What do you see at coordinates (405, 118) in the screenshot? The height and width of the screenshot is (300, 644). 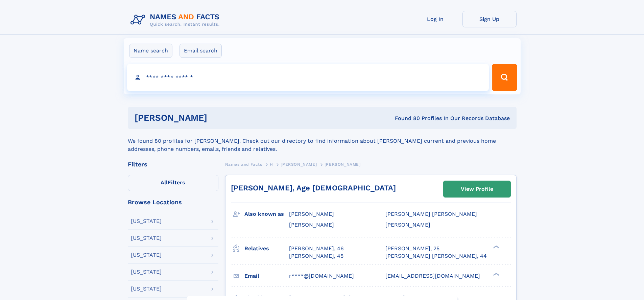 I see `div: Found 80 Profiles In Our Records Database` at bounding box center [405, 118].